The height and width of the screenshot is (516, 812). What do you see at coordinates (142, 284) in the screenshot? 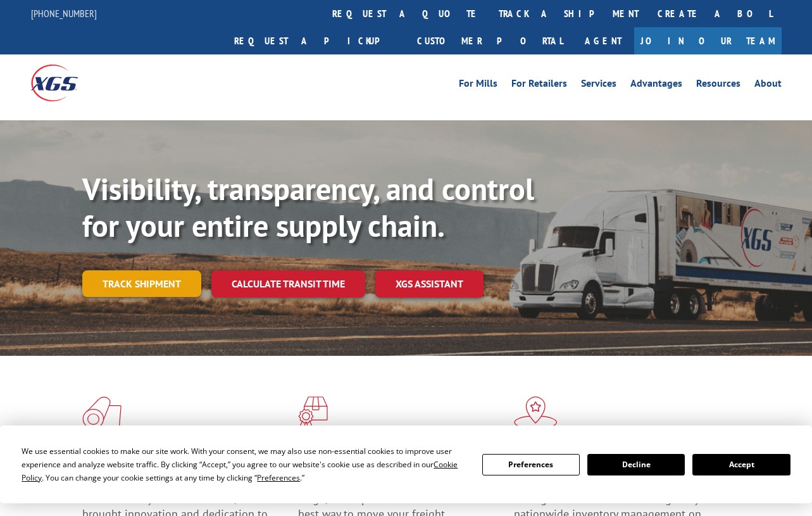
I see `a: Track shipment` at bounding box center [142, 284].